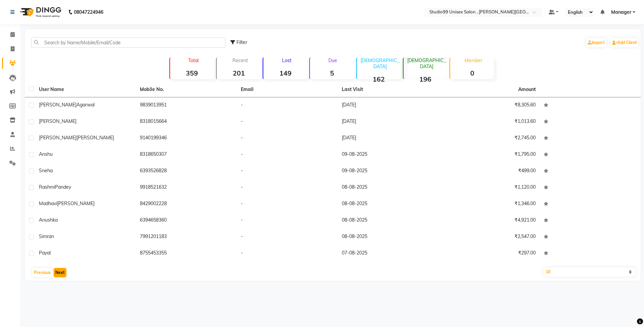  I want to click on td: 9839013951, so click(186, 105).